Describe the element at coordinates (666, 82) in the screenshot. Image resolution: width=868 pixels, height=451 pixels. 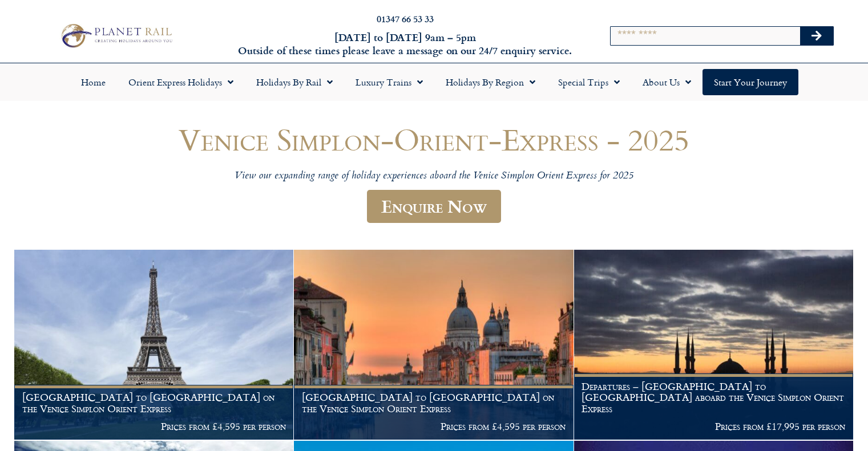
I see `a: About Us` at that location.